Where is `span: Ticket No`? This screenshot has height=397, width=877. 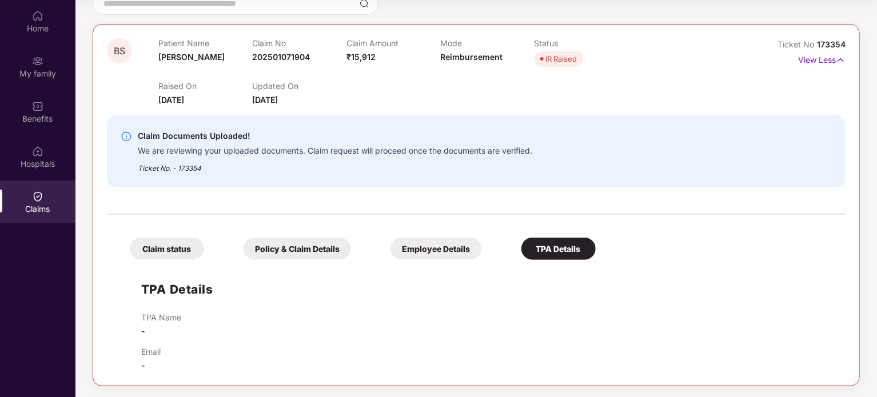 span: Ticket No is located at coordinates (797, 44).